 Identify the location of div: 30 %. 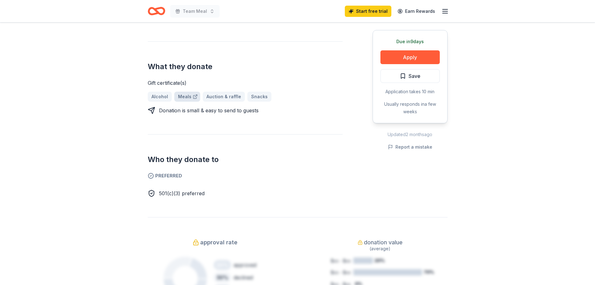
(222, 277).